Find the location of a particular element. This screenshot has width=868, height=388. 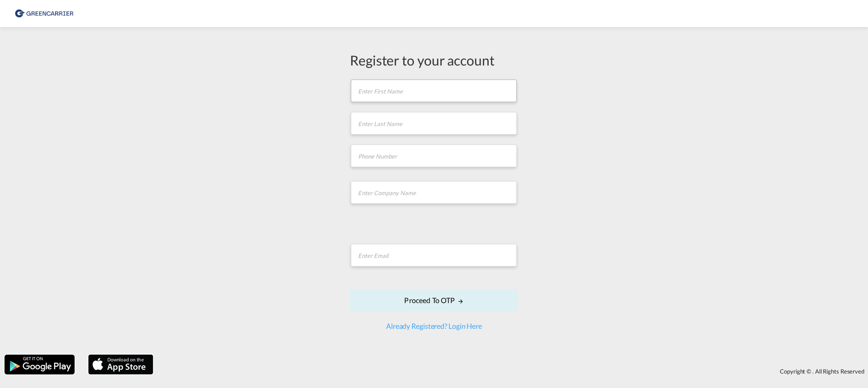

a: Already Registered? Login Here is located at coordinates (434, 326).